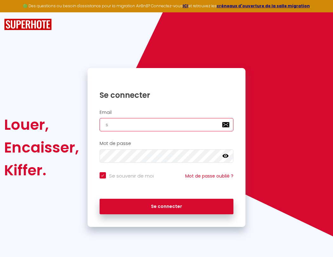 This screenshot has height=257, width=333. Describe the element at coordinates (185, 6) in the screenshot. I see `strong: ICI` at that location.